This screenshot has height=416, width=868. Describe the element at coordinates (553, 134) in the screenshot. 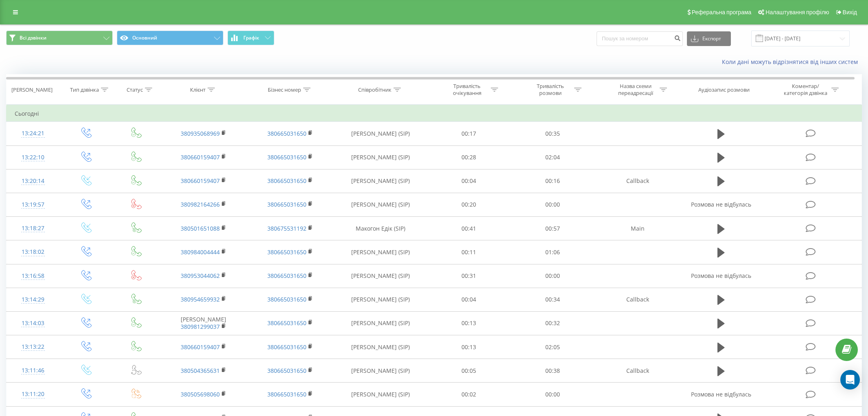

I see `td: 00:35` at that location.